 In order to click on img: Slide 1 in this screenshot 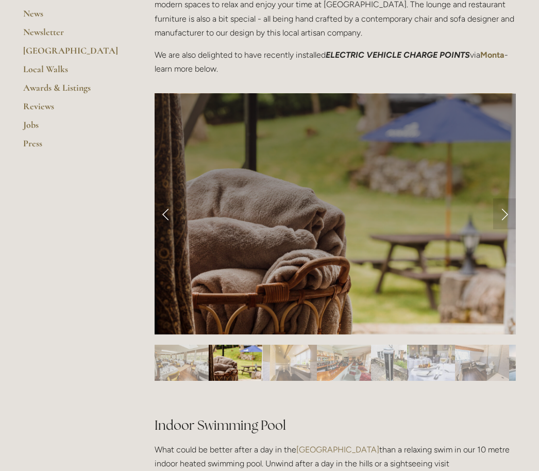, I will do `click(181, 363)`.